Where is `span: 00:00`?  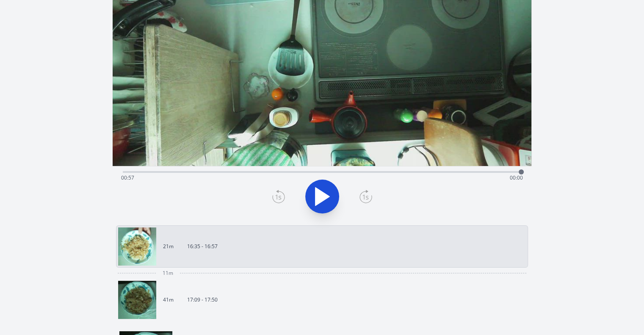
span: 00:00 is located at coordinates (516, 177).